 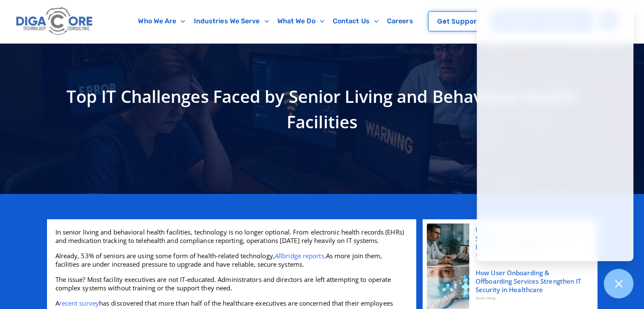 I want to click on a: What We Do, so click(x=300, y=21).